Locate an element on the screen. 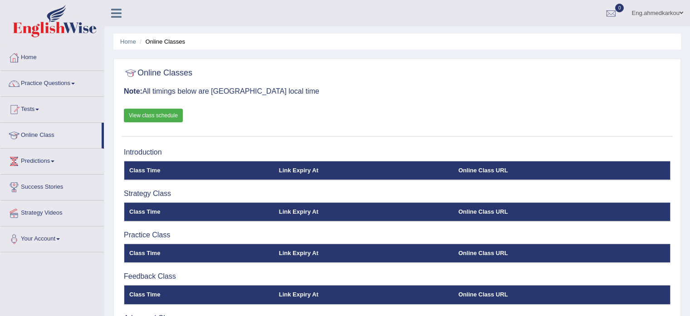 This screenshot has height=316, width=690. a: Practice Questions is located at coordinates (52, 82).